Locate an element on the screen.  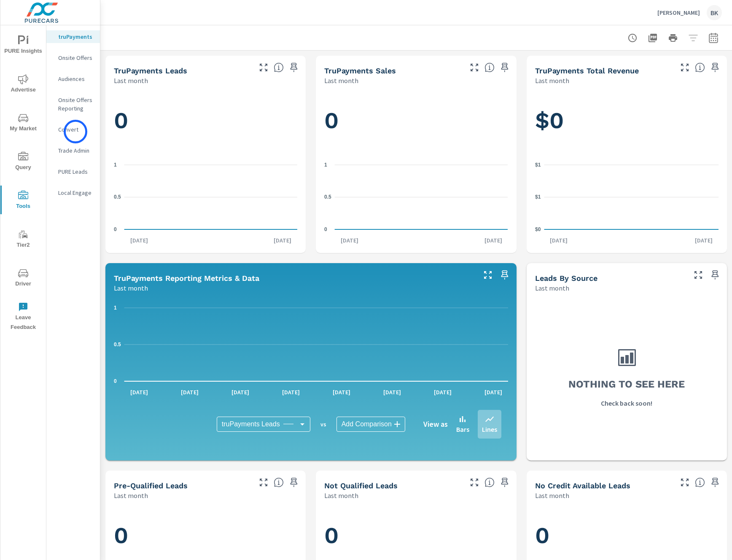
span: Add Comparison is located at coordinates (366, 425).